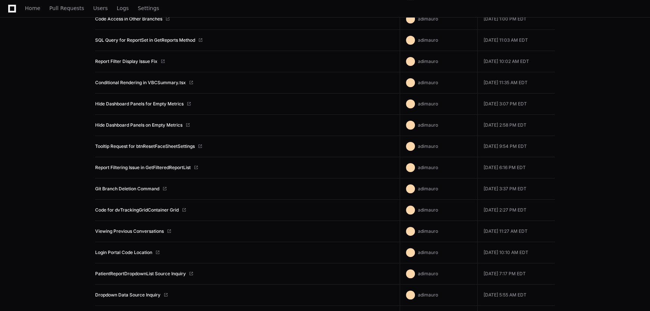 The image size is (650, 311). I want to click on span: Settings, so click(148, 8).